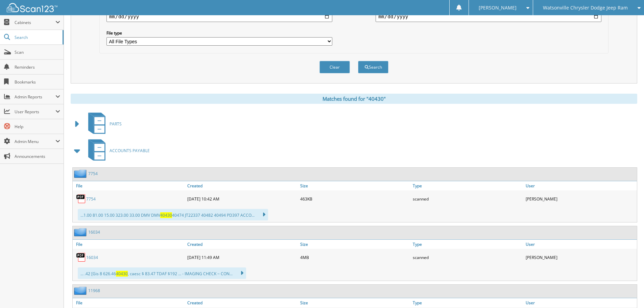 This screenshot has height=308, width=644. Describe the element at coordinates (116, 124) in the screenshot. I see `span: PARTS` at that location.